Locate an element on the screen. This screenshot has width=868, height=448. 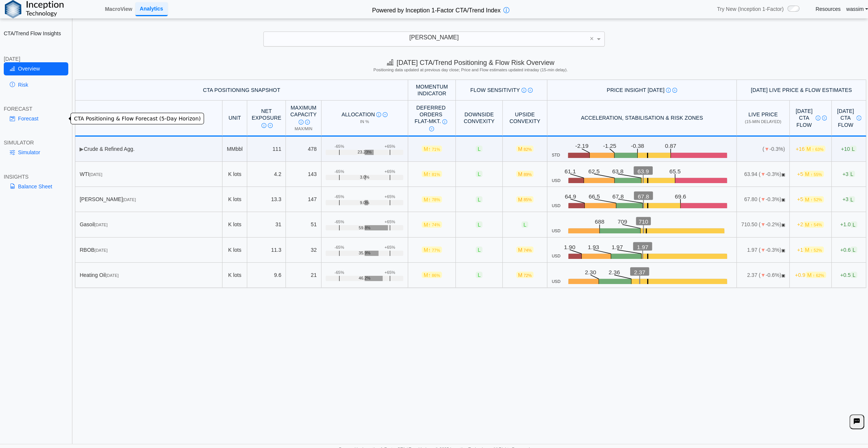
span: 46.2% is located at coordinates (364, 278).